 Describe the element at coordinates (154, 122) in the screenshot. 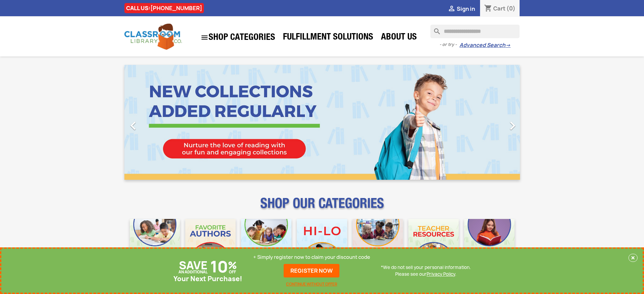

I see `a: Previous` at that location.